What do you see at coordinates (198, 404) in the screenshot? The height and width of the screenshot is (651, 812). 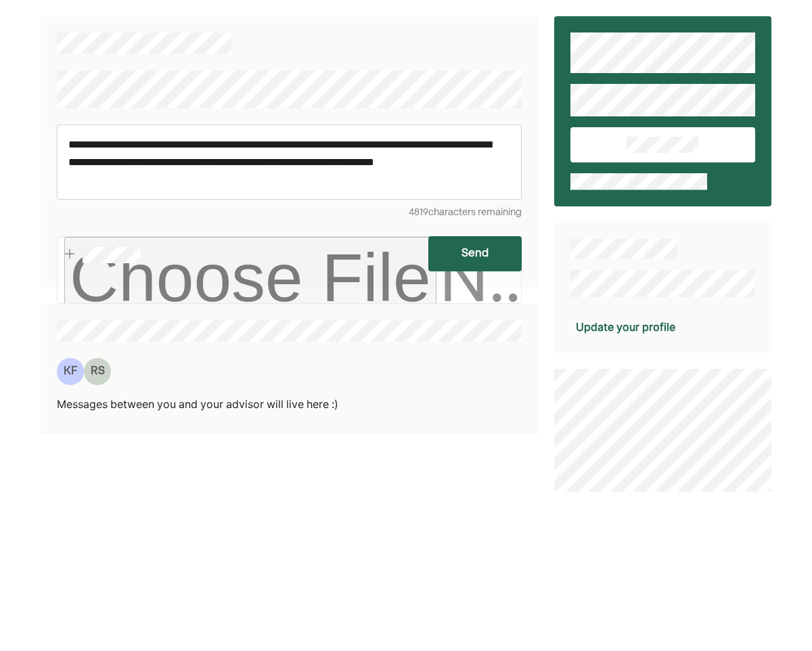 I see `div: Messages between you and your advisor will live here :)` at bounding box center [198, 404].